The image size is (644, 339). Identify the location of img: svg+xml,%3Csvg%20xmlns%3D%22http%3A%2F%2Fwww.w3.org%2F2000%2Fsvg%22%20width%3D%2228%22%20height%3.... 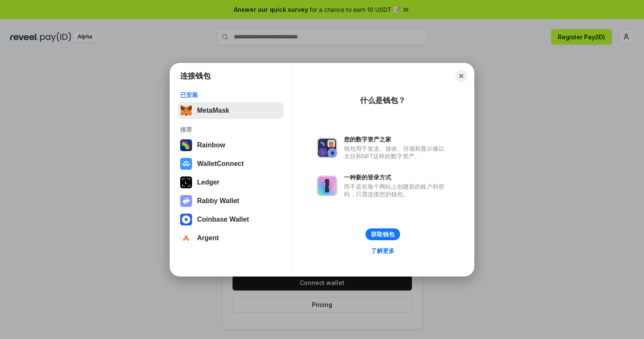
(186, 182).